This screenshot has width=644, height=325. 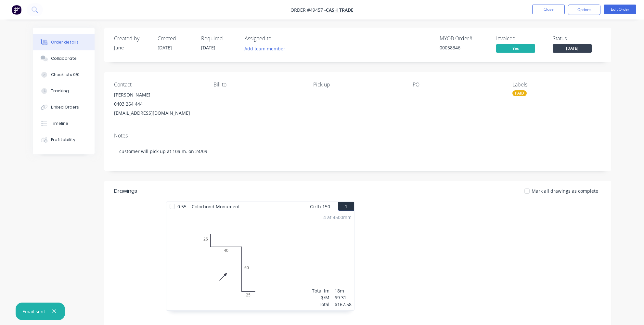 What do you see at coordinates (64, 59) in the screenshot?
I see `div: Collaborate` at bounding box center [64, 59].